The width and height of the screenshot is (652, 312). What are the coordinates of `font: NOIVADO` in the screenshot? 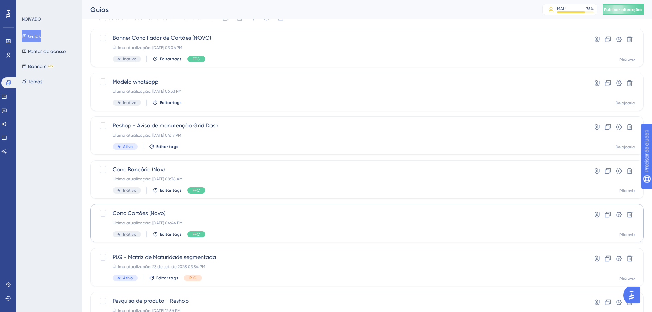 It's located at (31, 19).